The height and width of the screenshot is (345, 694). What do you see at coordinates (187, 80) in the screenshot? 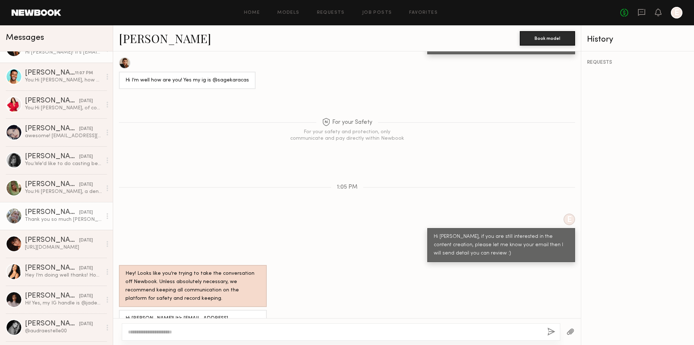
I see `div: Hi I’m well how are you! Yes my ig is @sagekaracas` at bounding box center [187, 80].